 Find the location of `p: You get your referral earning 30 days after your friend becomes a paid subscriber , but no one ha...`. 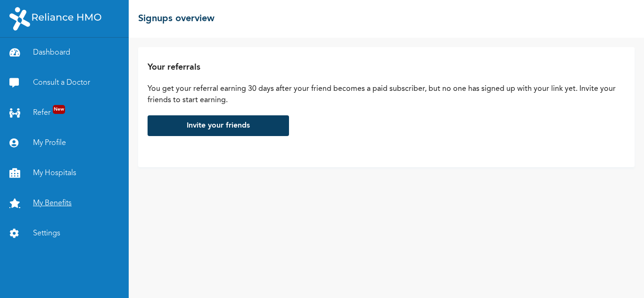

p: You get your referral earning 30 days after your friend becomes a paid subscriber , but no one ha... is located at coordinates (386, 95).